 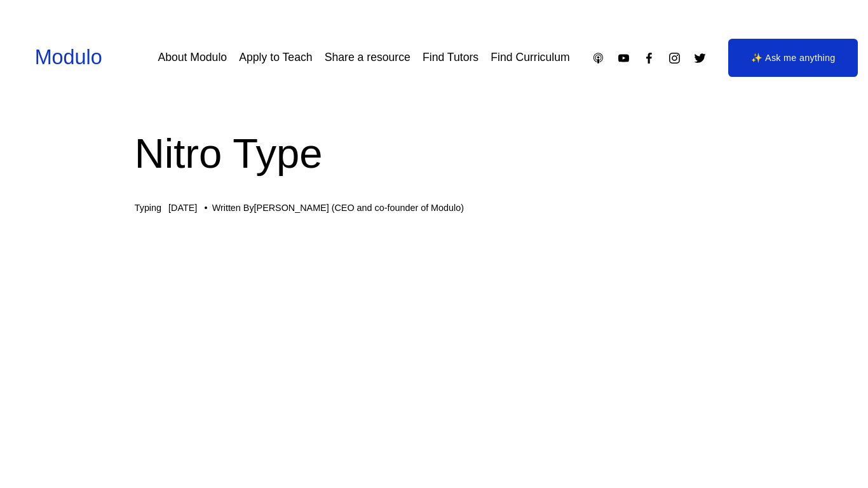 I want to click on a: Twitter, so click(x=700, y=58).